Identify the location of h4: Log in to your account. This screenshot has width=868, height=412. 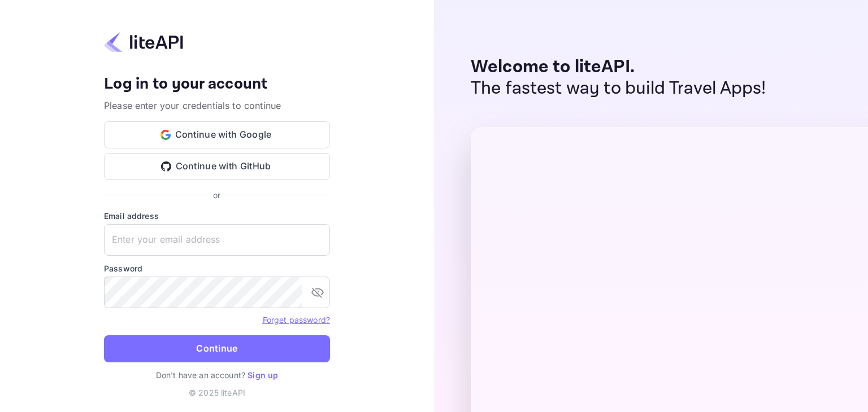
(217, 84).